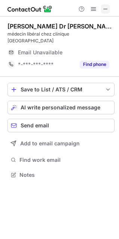 The width and height of the screenshot is (119, 239). Describe the element at coordinates (61, 108) in the screenshot. I see `button: AI write personalized message` at that location.